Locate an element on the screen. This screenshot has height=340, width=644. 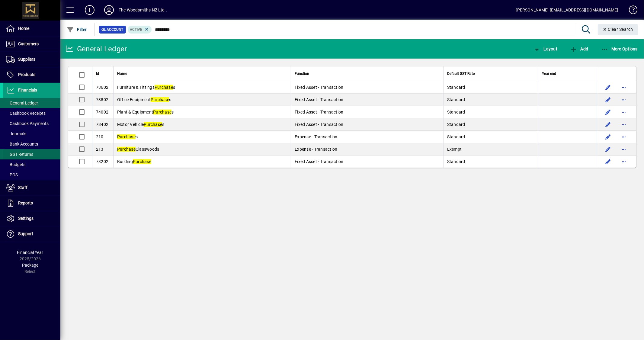
a: Suppliers is located at coordinates (32, 59).